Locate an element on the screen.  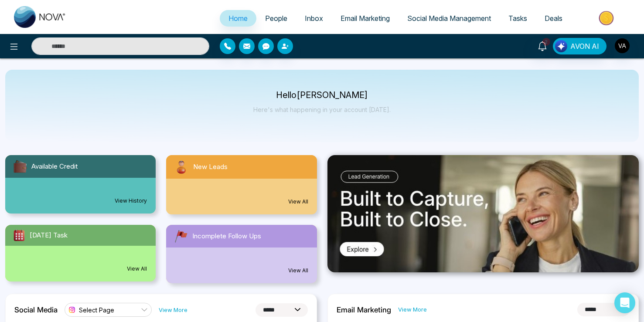
a: Deals is located at coordinates (553, 18).